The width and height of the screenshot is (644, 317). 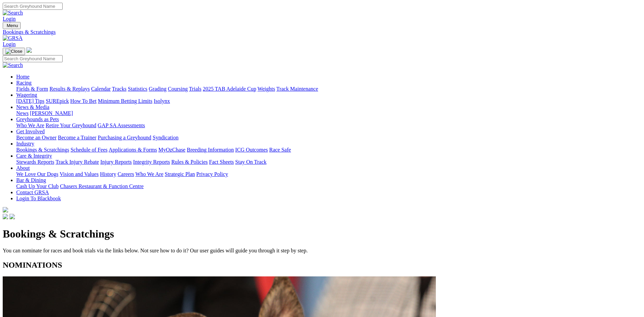 I want to click on a: Schedule of Fees, so click(x=89, y=150).